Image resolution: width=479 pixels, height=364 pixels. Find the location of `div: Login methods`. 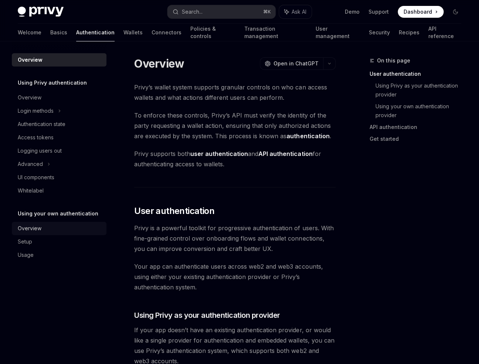

div: Login methods is located at coordinates (35, 111).